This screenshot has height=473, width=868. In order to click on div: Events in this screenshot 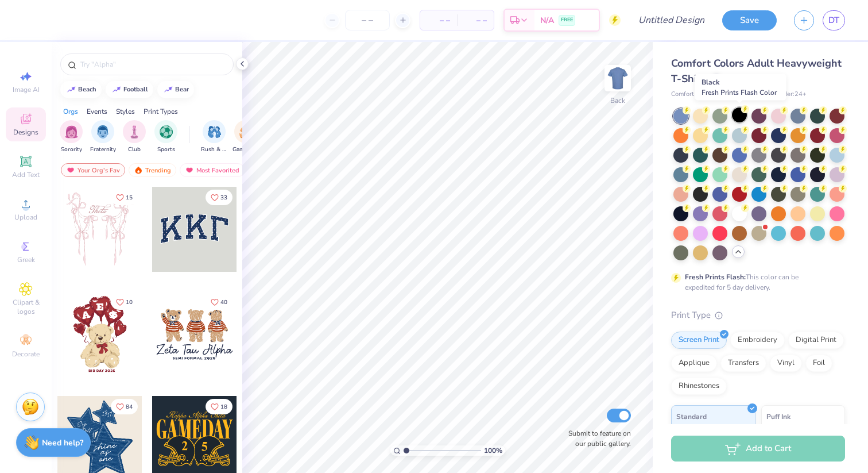, I will do `click(97, 111)`.